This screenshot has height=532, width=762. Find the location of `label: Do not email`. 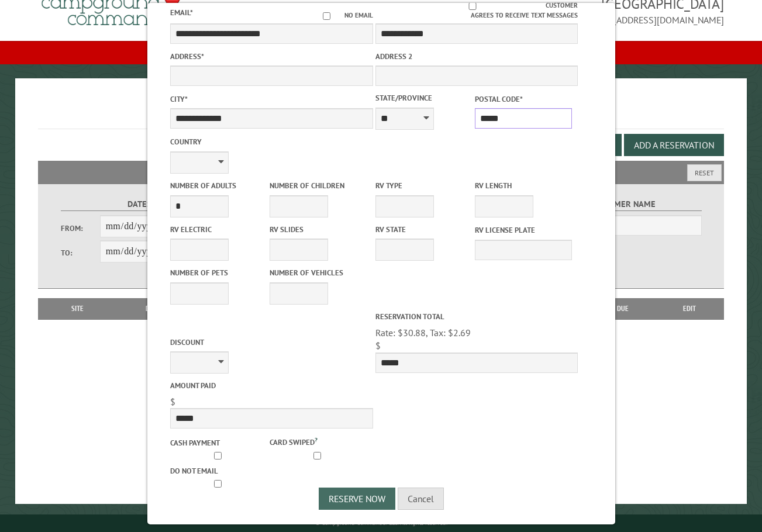

label: Do not email is located at coordinates (219, 471).